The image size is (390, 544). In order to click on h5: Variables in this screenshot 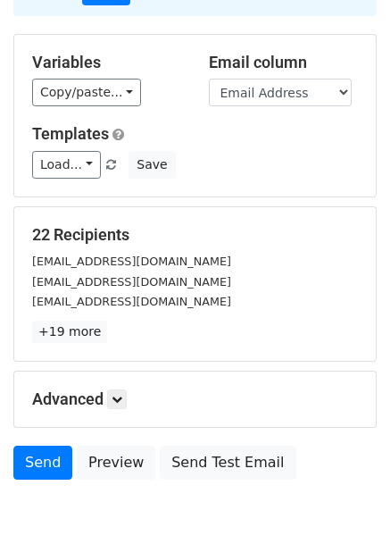, I will do `click(107, 63)`.